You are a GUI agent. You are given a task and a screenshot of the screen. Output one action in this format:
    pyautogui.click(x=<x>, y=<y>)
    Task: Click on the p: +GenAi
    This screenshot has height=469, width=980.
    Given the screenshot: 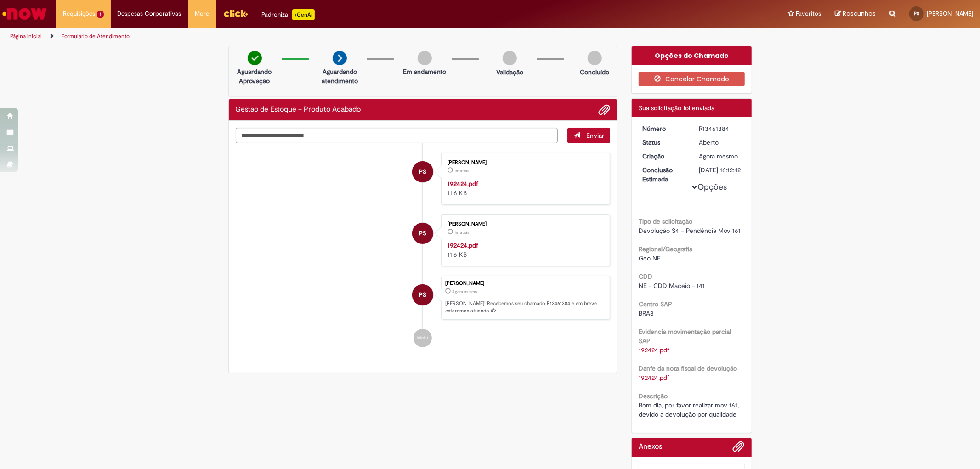 What is the action you would take?
    pyautogui.click(x=304, y=14)
    